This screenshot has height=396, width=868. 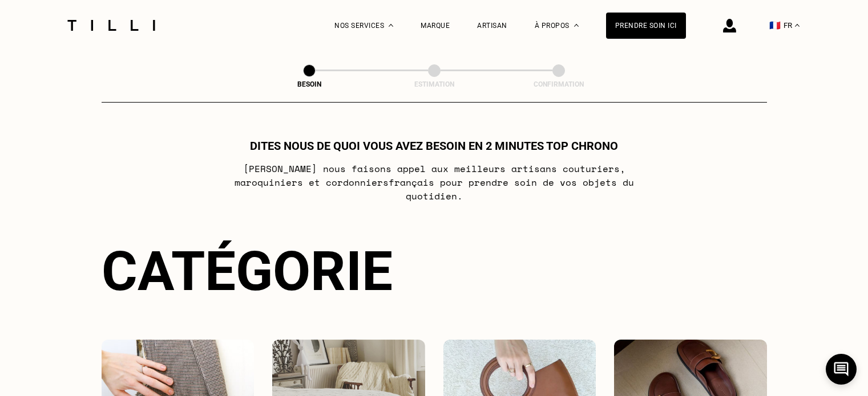 I want to click on a: Prendre soin ici, so click(x=646, y=26).